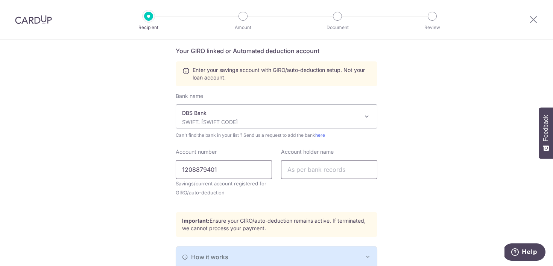 This screenshot has width=553, height=266. Describe the element at coordinates (546, 128) in the screenshot. I see `span: Feedback` at that location.